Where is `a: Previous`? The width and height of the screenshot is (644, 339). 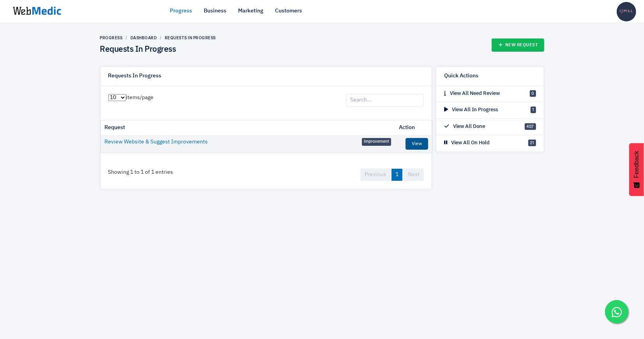 a: Previous is located at coordinates (375, 175).